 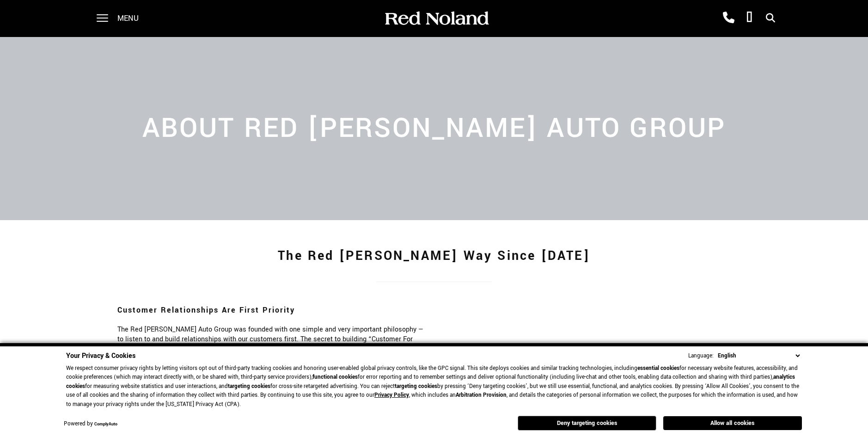 What do you see at coordinates (391, 395) in the screenshot?
I see `a: Privacy Policy` at bounding box center [391, 395].